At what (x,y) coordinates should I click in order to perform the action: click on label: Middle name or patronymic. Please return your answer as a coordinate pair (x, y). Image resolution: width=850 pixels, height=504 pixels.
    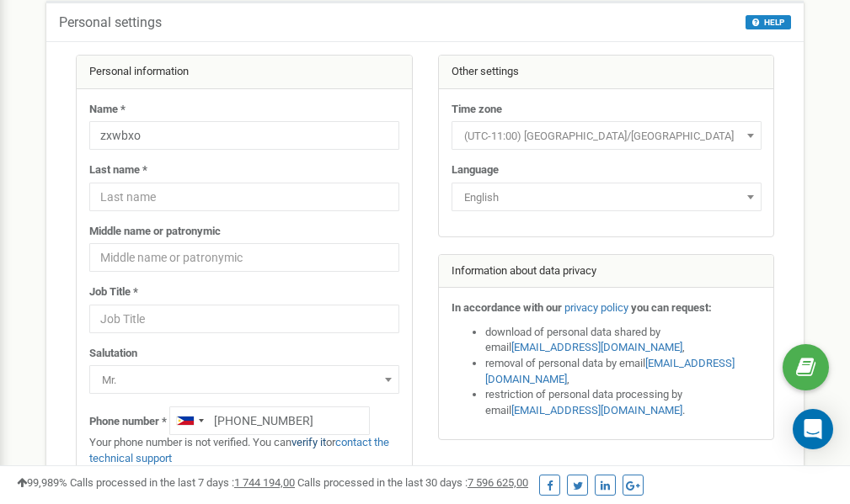
    Looking at the image, I should click on (155, 231).